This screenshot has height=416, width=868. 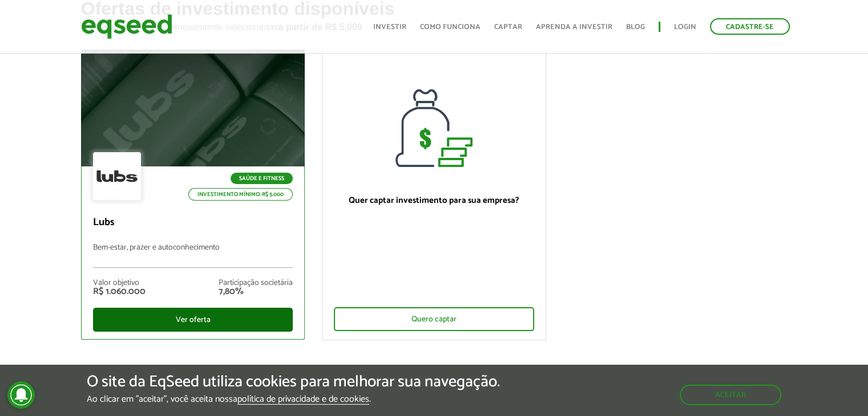 What do you see at coordinates (127, 26) in the screenshot?
I see `img: EqSeed` at bounding box center [127, 26].